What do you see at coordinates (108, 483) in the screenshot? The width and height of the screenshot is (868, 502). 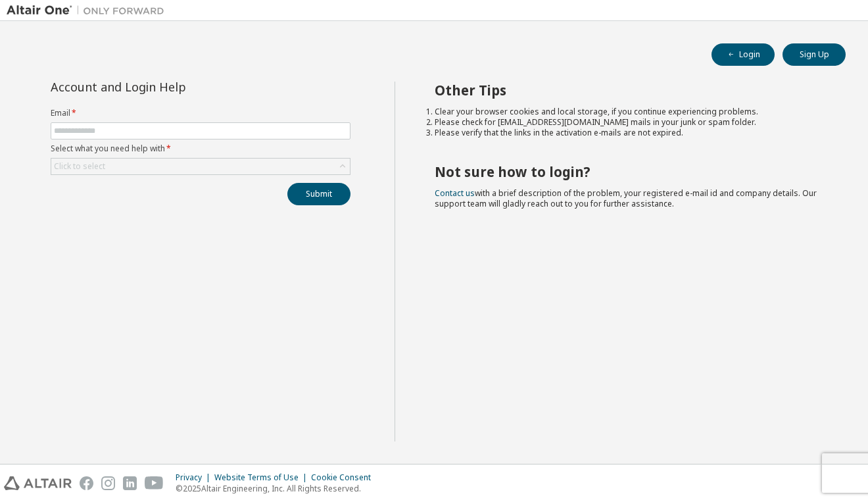 I see `img: instagram.svg` at bounding box center [108, 483].